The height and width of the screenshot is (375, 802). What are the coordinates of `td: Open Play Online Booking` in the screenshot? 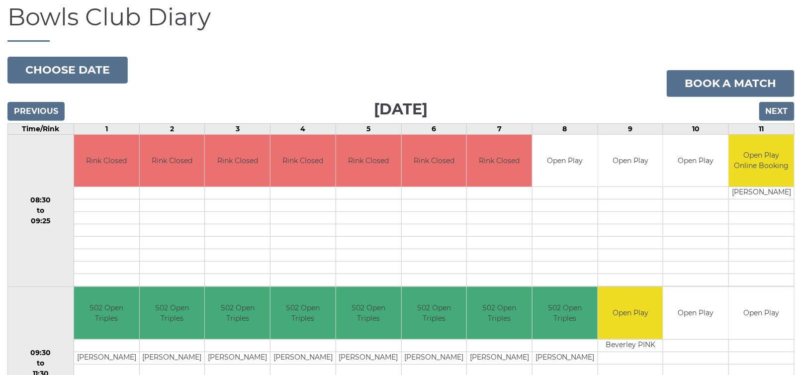 It's located at (761, 161).